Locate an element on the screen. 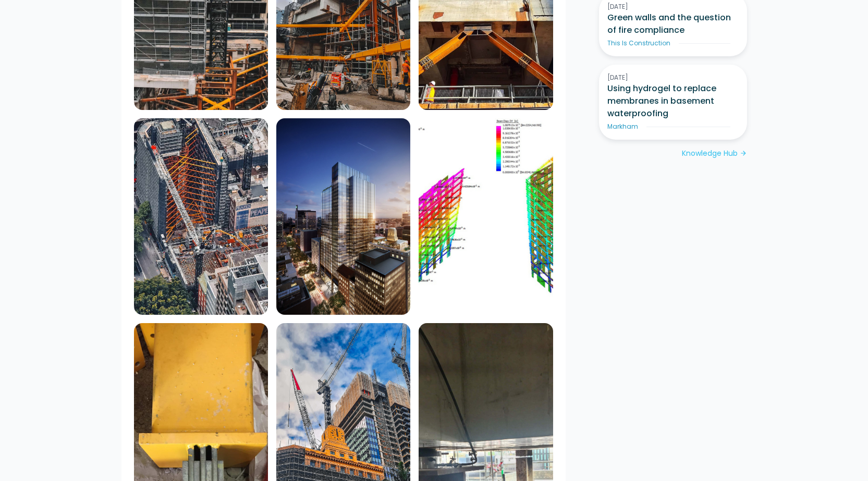 The width and height of the screenshot is (868, 481). h3: Using hydrogel to replace membranes in basement waterproofing is located at coordinates (673, 101).